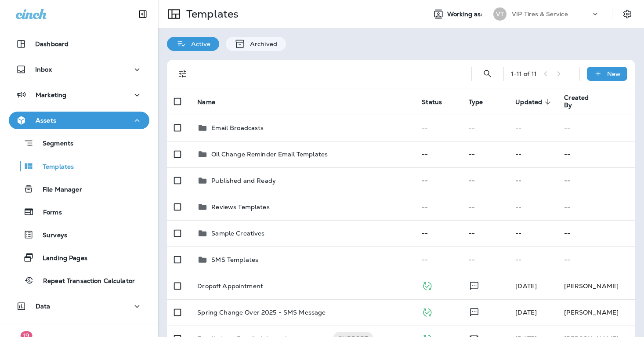 Image resolution: width=644 pixels, height=337 pixels. I want to click on p: Landing Pages, so click(60, 258).